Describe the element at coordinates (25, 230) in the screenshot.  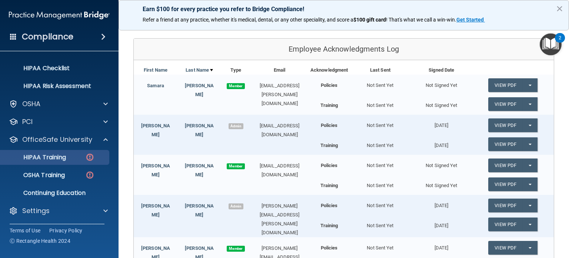
I see `a: Terms of Use` at that location.